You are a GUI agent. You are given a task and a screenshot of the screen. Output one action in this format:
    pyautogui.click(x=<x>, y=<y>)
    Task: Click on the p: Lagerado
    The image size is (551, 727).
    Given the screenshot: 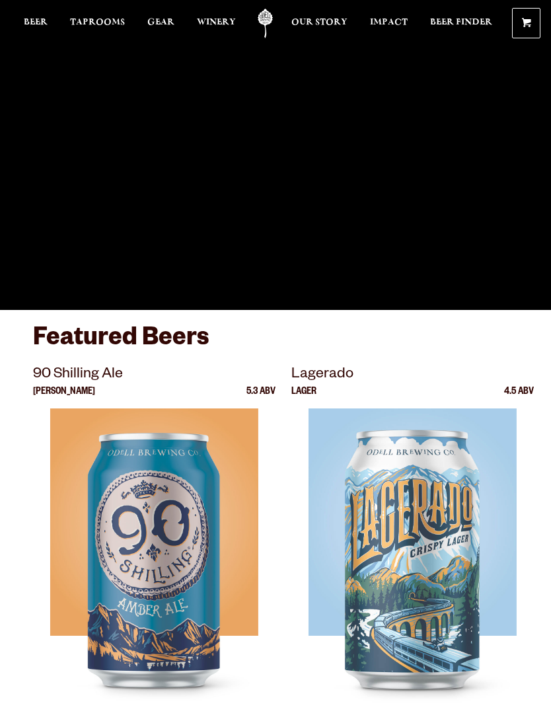 What is the action you would take?
    pyautogui.click(x=412, y=375)
    